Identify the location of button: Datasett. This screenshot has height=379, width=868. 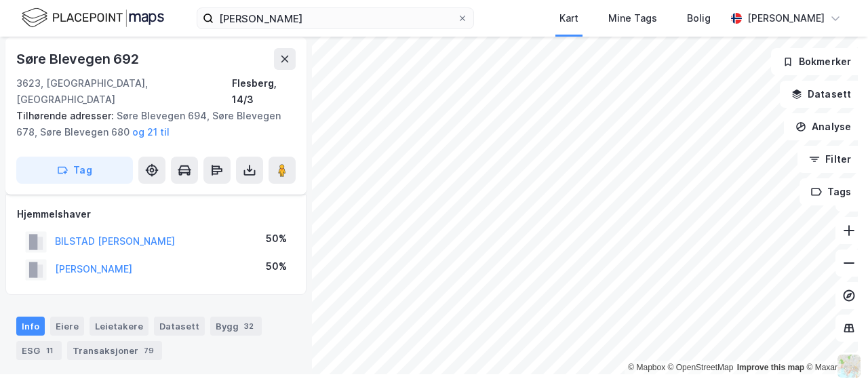
(821, 94).